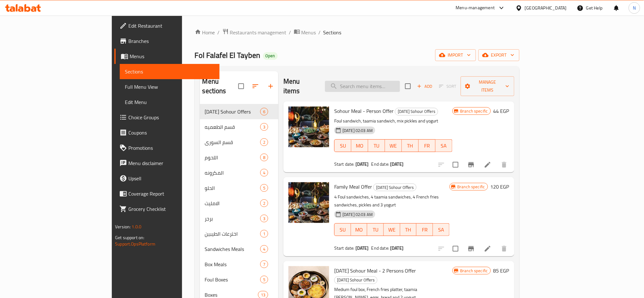 The width and height of the screenshot is (644, 298). What do you see at coordinates (239, 188) in the screenshot?
I see `div: الحلو5` at bounding box center [239, 188].